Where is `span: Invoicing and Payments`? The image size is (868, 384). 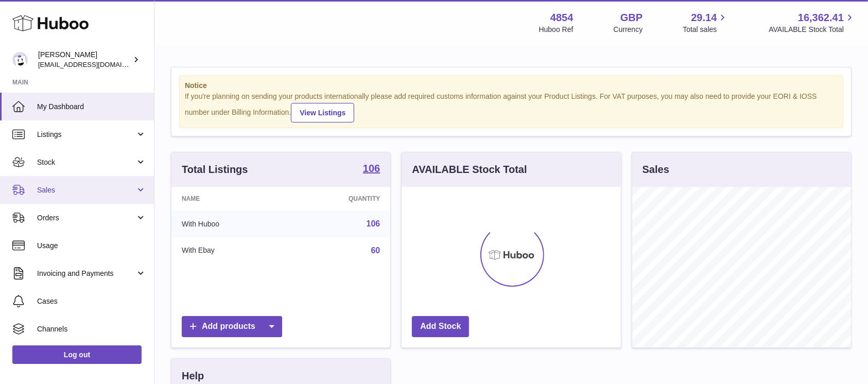 span: Invoicing and Payments is located at coordinates (86, 273).